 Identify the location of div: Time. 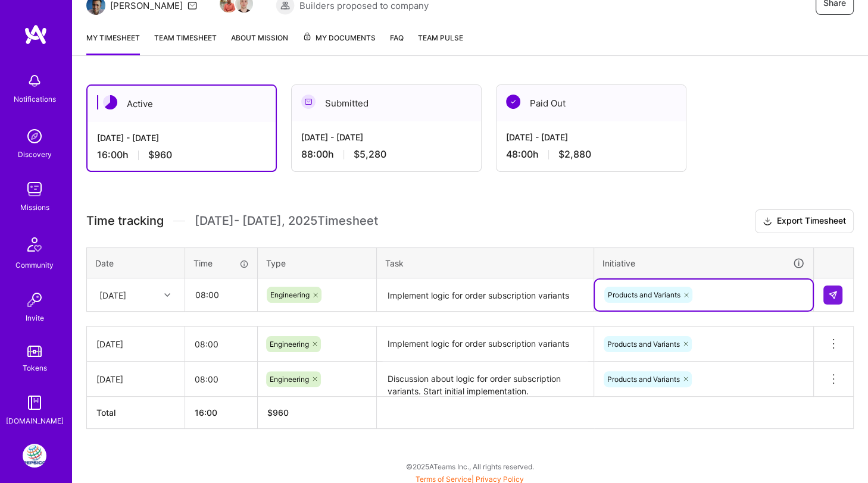
(221, 263).